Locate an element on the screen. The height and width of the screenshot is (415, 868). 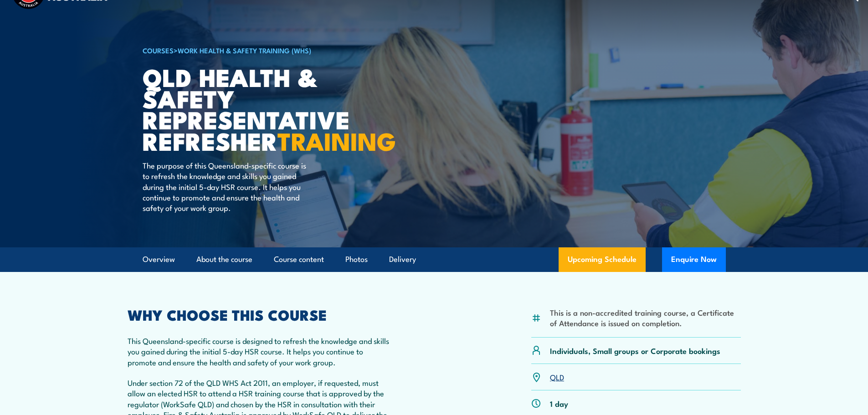
a: Upcoming Schedule is located at coordinates (602, 259).